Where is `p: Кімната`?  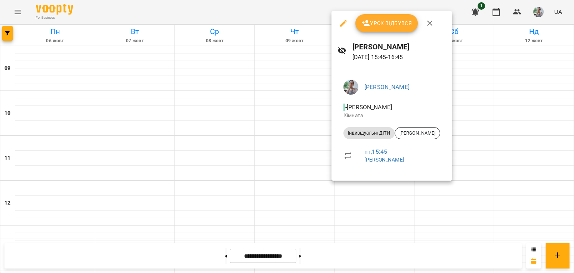
p: Кімната is located at coordinates (392, 115).